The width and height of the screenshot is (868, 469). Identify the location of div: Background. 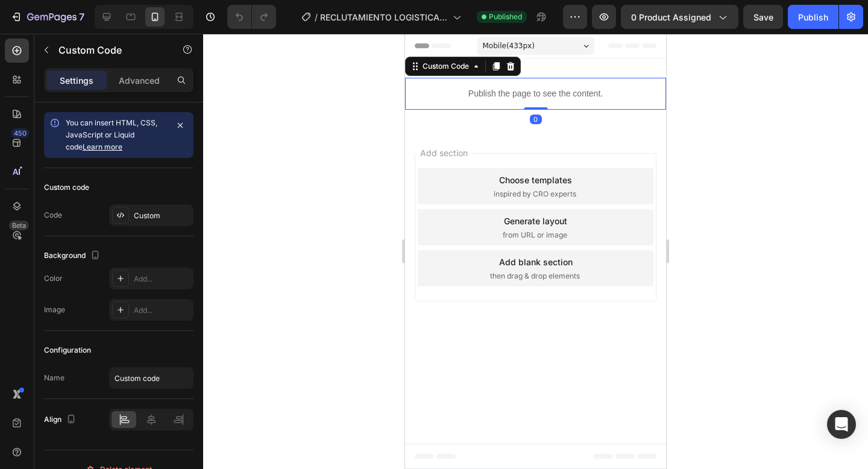
(73, 256).